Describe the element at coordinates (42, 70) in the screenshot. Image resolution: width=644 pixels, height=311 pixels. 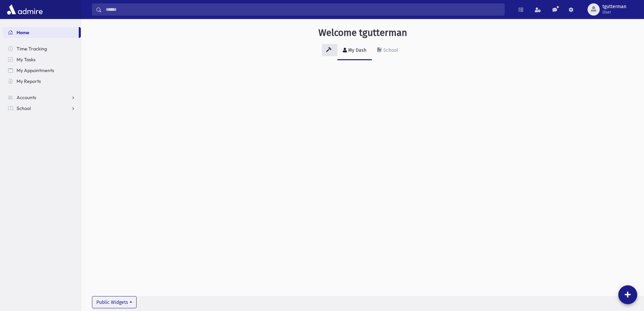
I see `a: My Appointments` at that location.